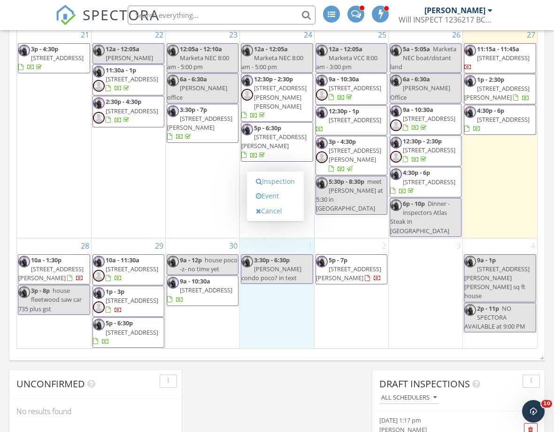 This screenshot has height=432, width=554. Describe the element at coordinates (121, 70) in the screenshot. I see `span: 11:30a - 1p` at that location.